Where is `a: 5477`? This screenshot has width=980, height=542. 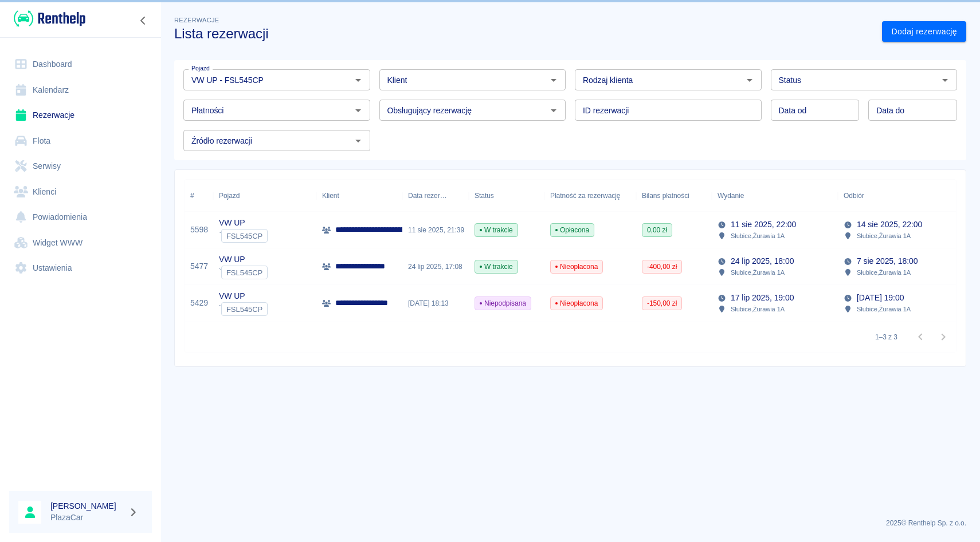
a: 5477 is located at coordinates (198, 266).